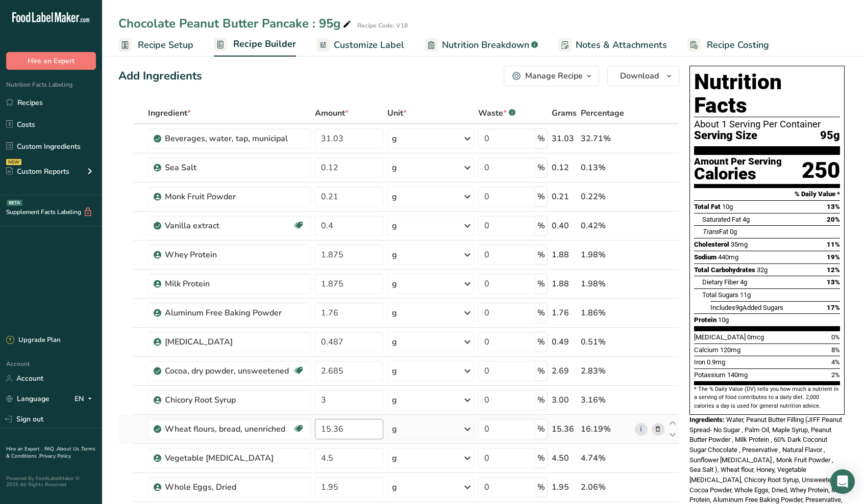 The height and width of the screenshot is (504, 865). What do you see at coordinates (621, 44) in the screenshot?
I see `span: Notes & Attachments` at bounding box center [621, 44].